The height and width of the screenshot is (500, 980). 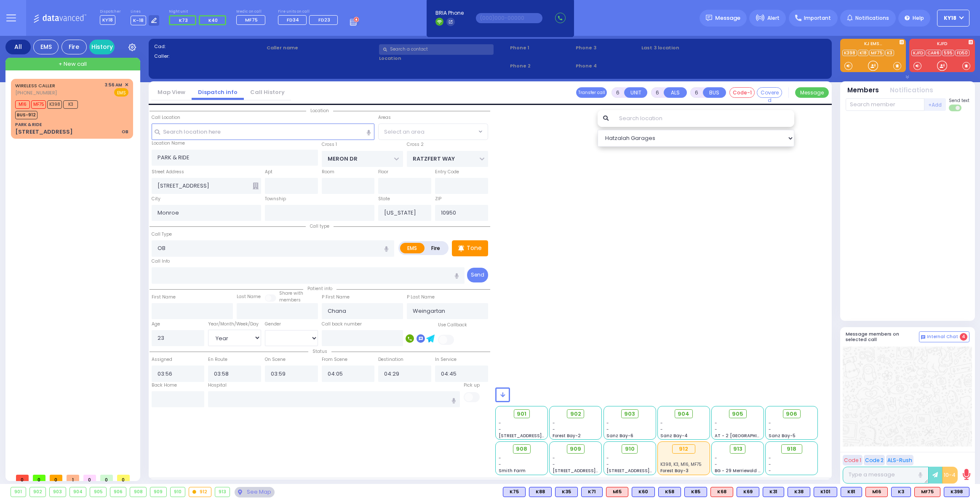 What do you see at coordinates (102, 47) in the screenshot?
I see `a: History` at bounding box center [102, 47].